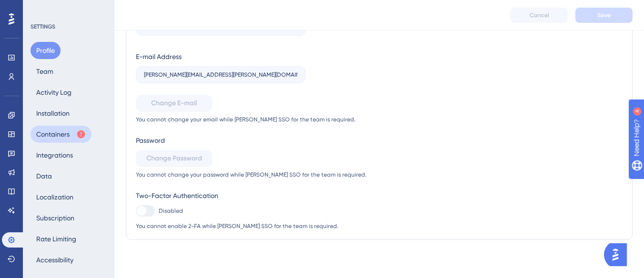 This screenshot has width=644, height=278. I want to click on div: Password, so click(251, 141).